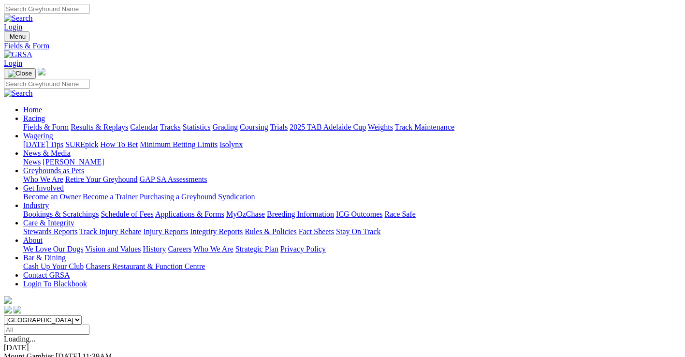 Image resolution: width=685 pixels, height=357 pixels. What do you see at coordinates (110, 231) in the screenshot?
I see `a: Track Injury Rebate` at bounding box center [110, 231].